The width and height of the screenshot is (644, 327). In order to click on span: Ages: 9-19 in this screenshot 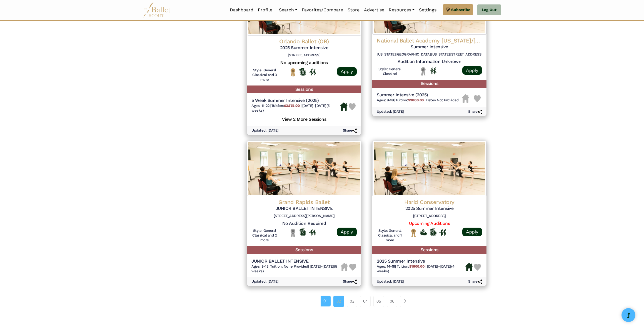, I will do `click(385, 100)`.